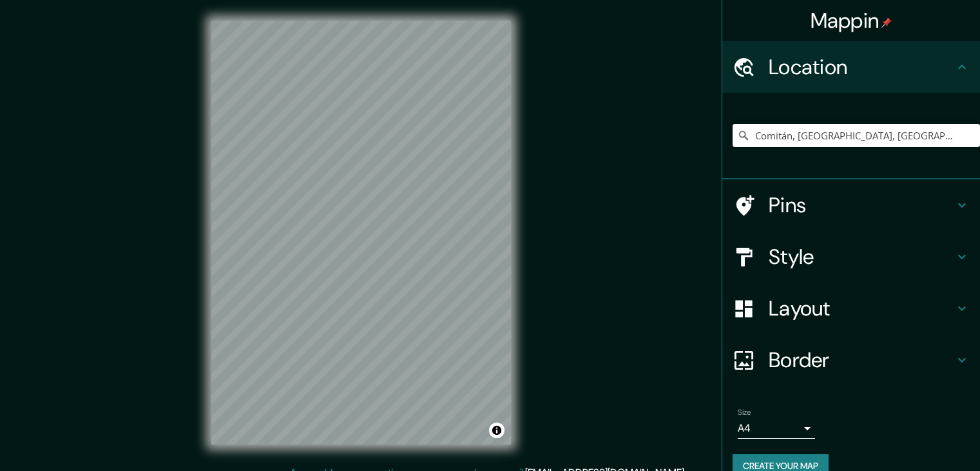  Describe the element at coordinates (851, 360) in the screenshot. I see `div: Border` at that location.